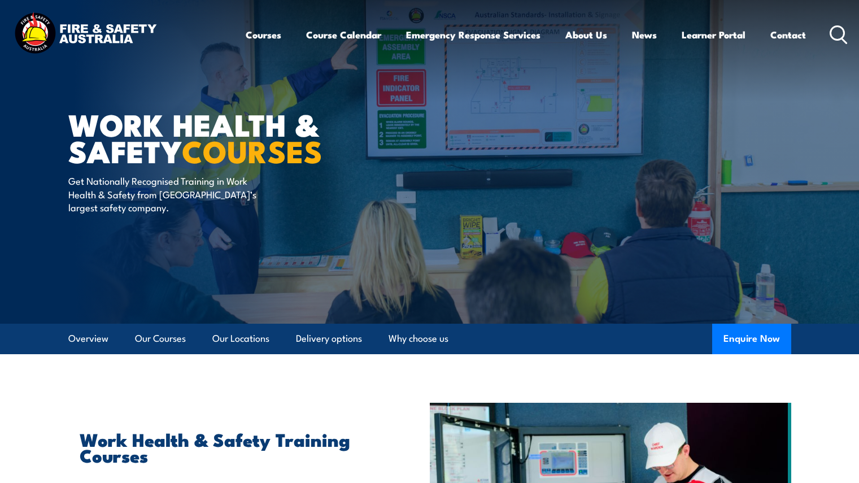  What do you see at coordinates (714, 34) in the screenshot?
I see `a: Learner Portal` at bounding box center [714, 34].